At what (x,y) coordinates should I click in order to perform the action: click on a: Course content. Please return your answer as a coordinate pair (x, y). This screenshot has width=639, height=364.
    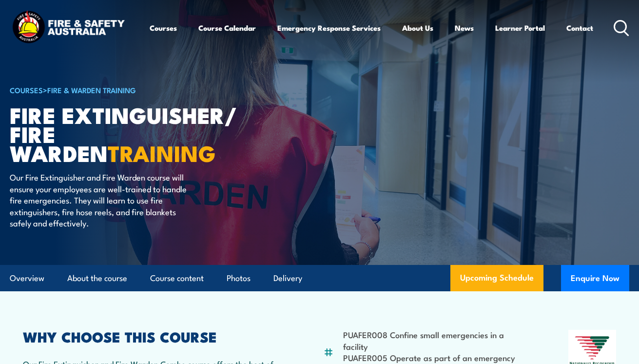
    Looking at the image, I should click on (177, 278).